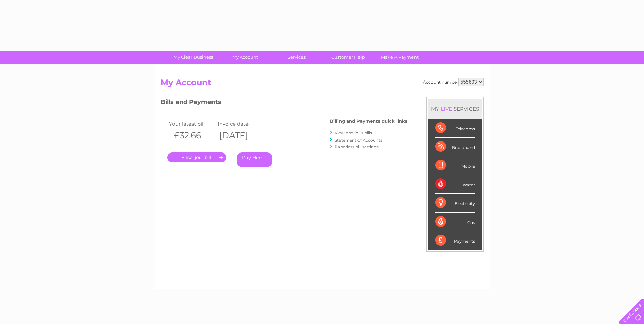 The height and width of the screenshot is (324, 644). Describe the element at coordinates (400, 57) in the screenshot. I see `a: Make A Payment` at that location.